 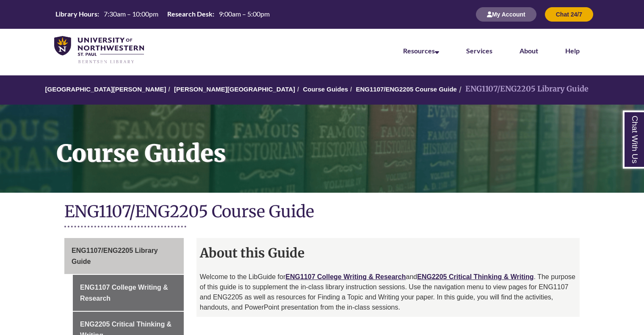 What do you see at coordinates (325, 89) in the screenshot?
I see `a: Course Guides` at bounding box center [325, 89].